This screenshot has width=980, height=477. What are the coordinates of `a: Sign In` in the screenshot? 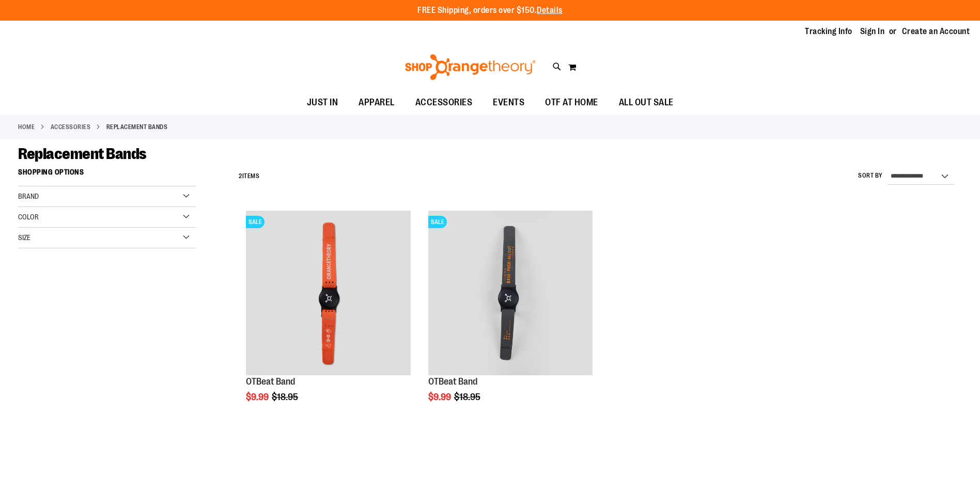 It's located at (873, 32).